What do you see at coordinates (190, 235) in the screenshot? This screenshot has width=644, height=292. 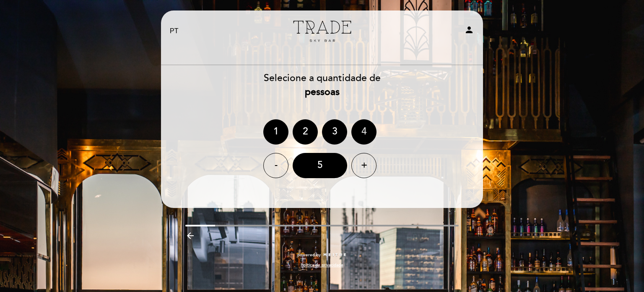 I see `i: arrow_backward` at bounding box center [190, 235].